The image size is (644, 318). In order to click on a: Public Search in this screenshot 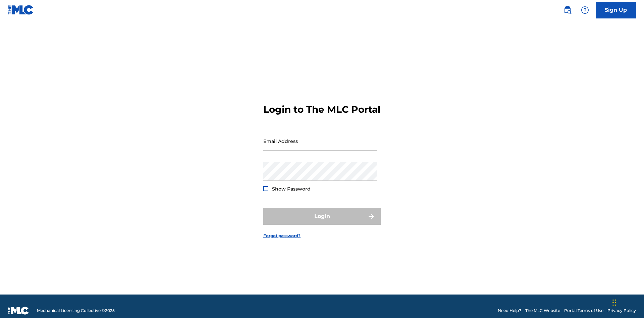, I will do `click(567, 10)`.